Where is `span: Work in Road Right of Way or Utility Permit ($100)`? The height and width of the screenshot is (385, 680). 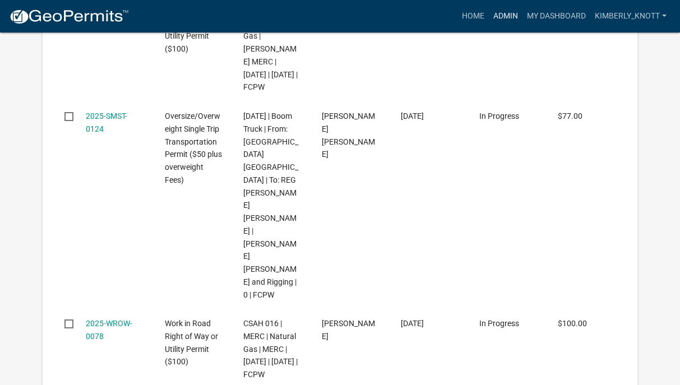 span: Work in Road Right of Way or Utility Permit ($100) is located at coordinates (191, 343).